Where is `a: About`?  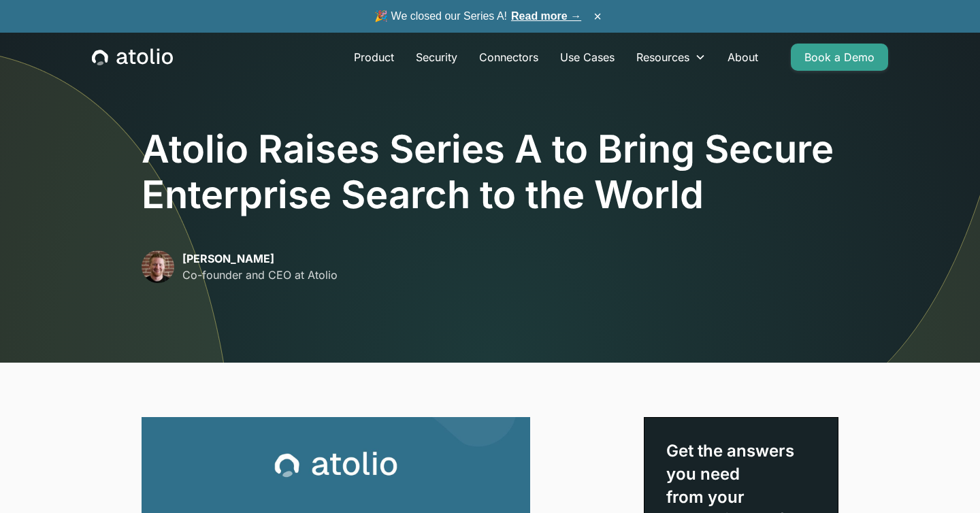 a: About is located at coordinates (742, 57).